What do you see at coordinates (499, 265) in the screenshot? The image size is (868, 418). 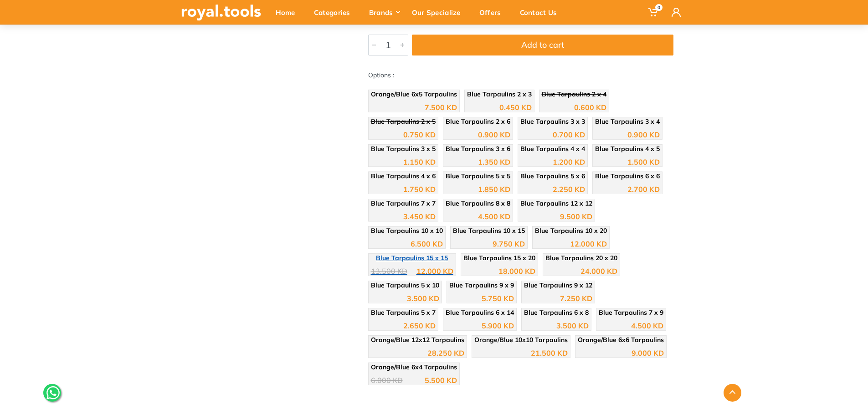 I see `a: Blue Tarpaulins 15 x 20 18.000 KD` at bounding box center [499, 265].